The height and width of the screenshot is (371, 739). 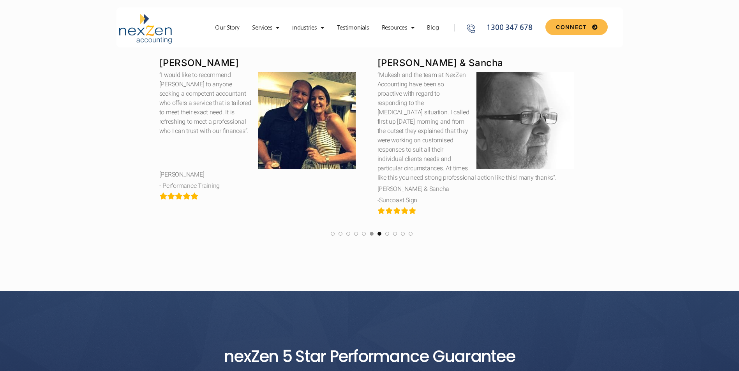 I want to click on a: Resources, so click(x=398, y=28).